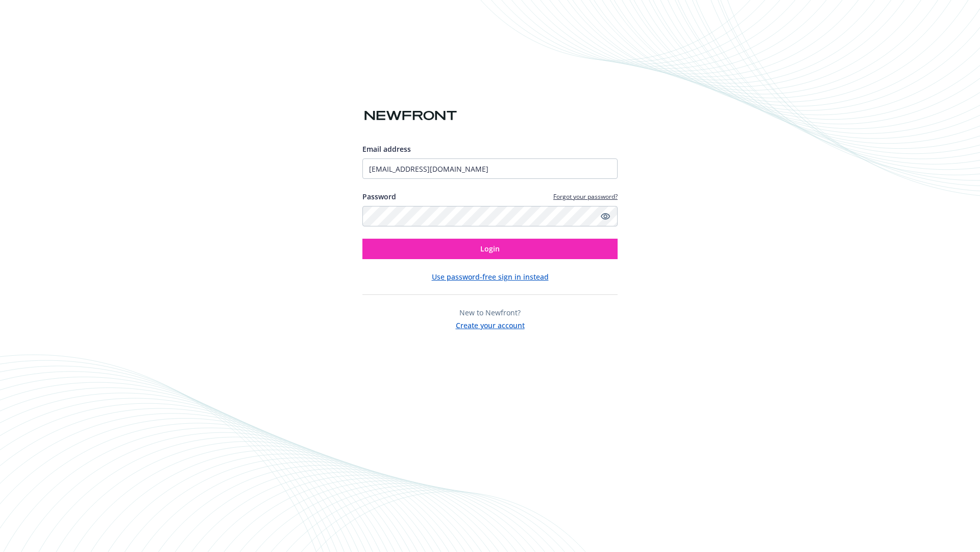  Describe the element at coordinates (490, 276) in the screenshot. I see `button: Use password-free sign in instead` at that location.